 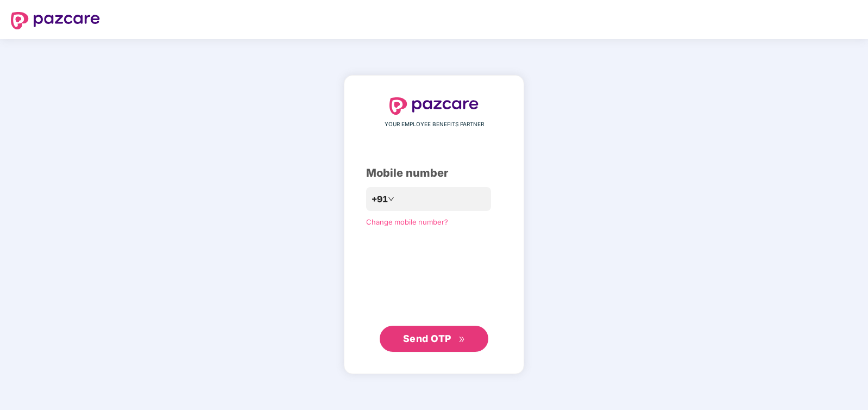 What do you see at coordinates (434, 173) in the screenshot?
I see `div: Mobile number` at bounding box center [434, 173].